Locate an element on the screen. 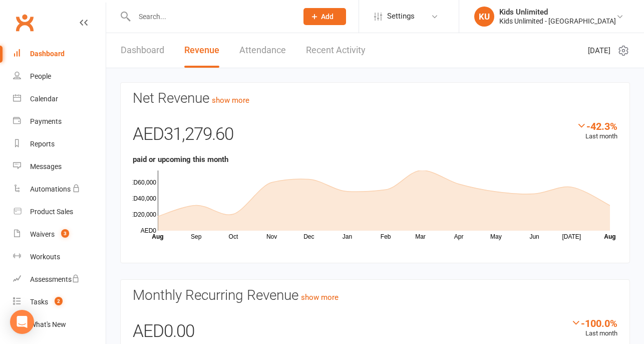 Image resolution: width=644 pixels, height=344 pixels. a: Reports is located at coordinates (59, 144).